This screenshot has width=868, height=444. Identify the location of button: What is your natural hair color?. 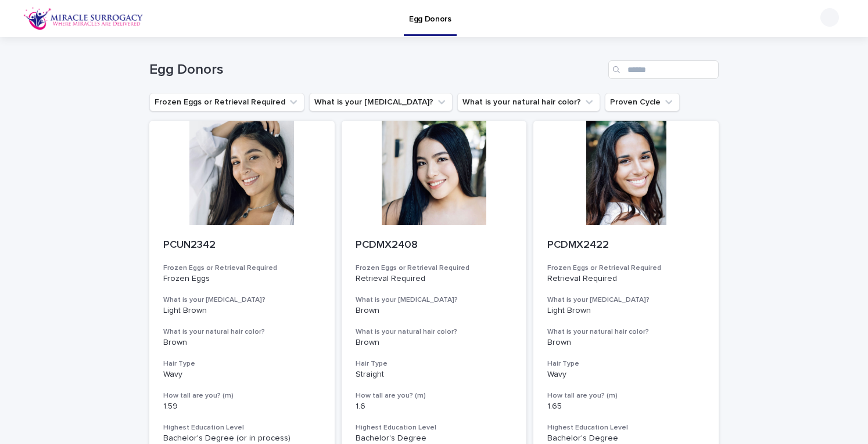
(529, 102).